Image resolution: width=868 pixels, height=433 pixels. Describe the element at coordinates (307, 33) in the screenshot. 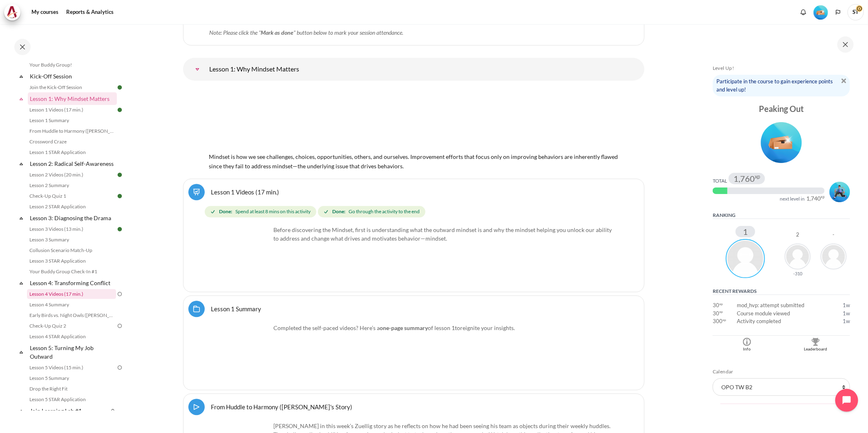

I see `em: Note: Please click the " " button below to mark your session attendance.` at that location.